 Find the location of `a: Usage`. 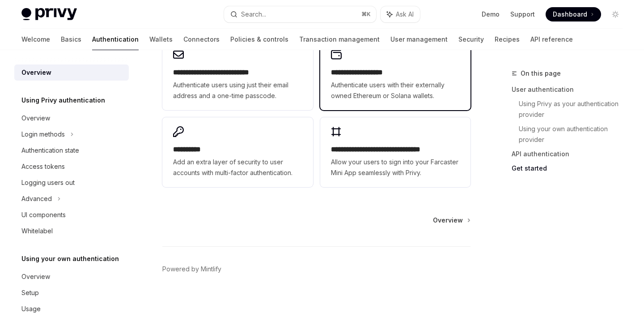

a: Usage is located at coordinates (72, 308).